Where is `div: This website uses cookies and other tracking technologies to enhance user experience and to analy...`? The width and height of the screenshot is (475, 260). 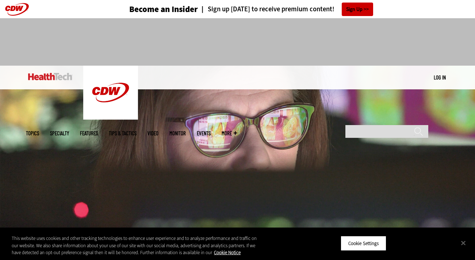 div: This website uses cookies and other tracking technologies to enhance user experience and to analy... is located at coordinates (136, 245).